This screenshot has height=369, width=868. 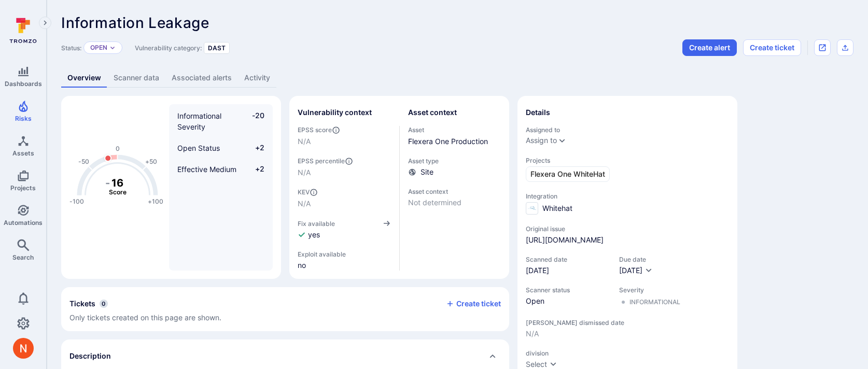 I want to click on g: The vulnerability score is based on the parameters defined in the settings, so click(x=118, y=186).